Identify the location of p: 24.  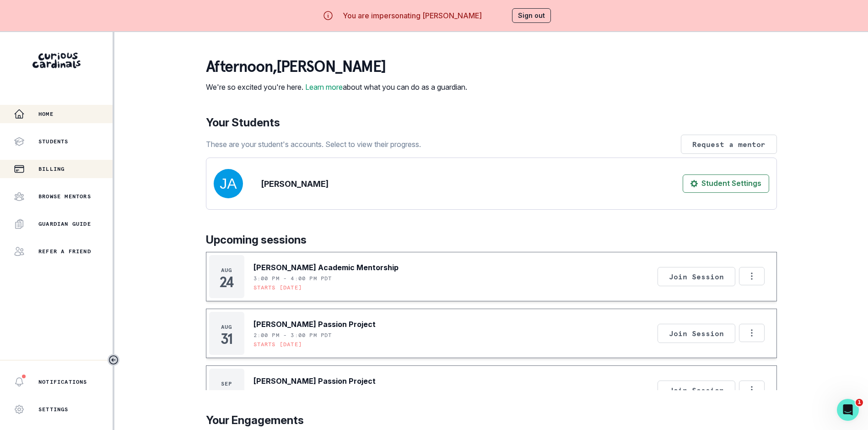
(227, 282).